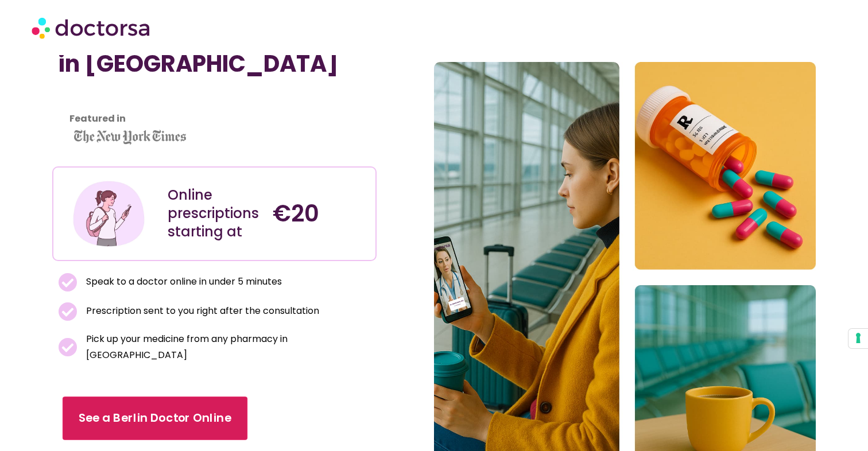  I want to click on button: Your consent preferences for tracking technologies, so click(858, 339).